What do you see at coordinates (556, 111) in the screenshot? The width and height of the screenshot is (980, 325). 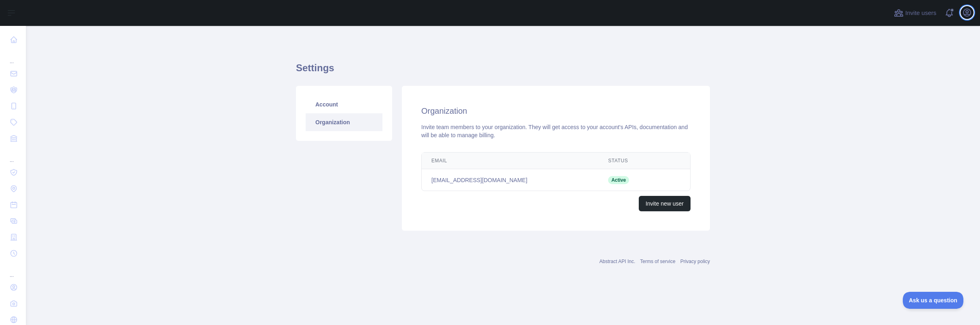 I see `h2: Organization` at bounding box center [556, 111].